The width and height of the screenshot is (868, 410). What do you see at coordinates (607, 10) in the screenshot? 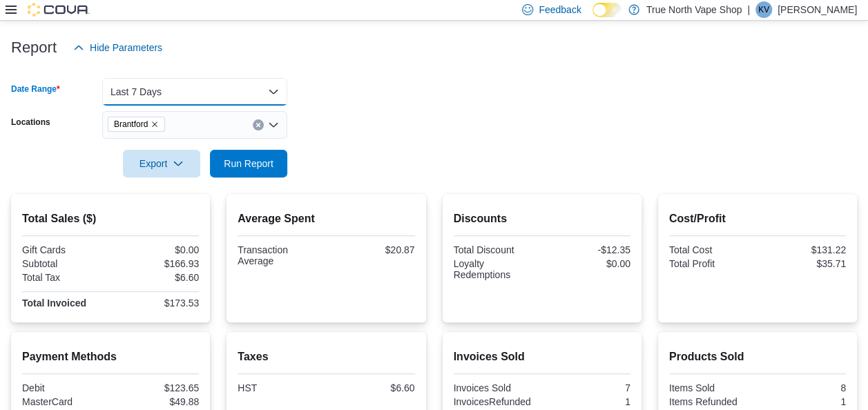
I see `input: Dark Mode` at bounding box center [607, 10].